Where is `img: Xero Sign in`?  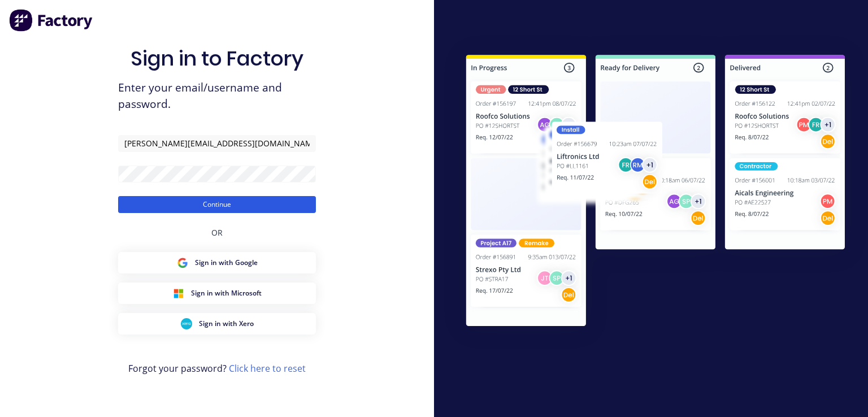 img: Xero Sign in is located at coordinates (187, 324).